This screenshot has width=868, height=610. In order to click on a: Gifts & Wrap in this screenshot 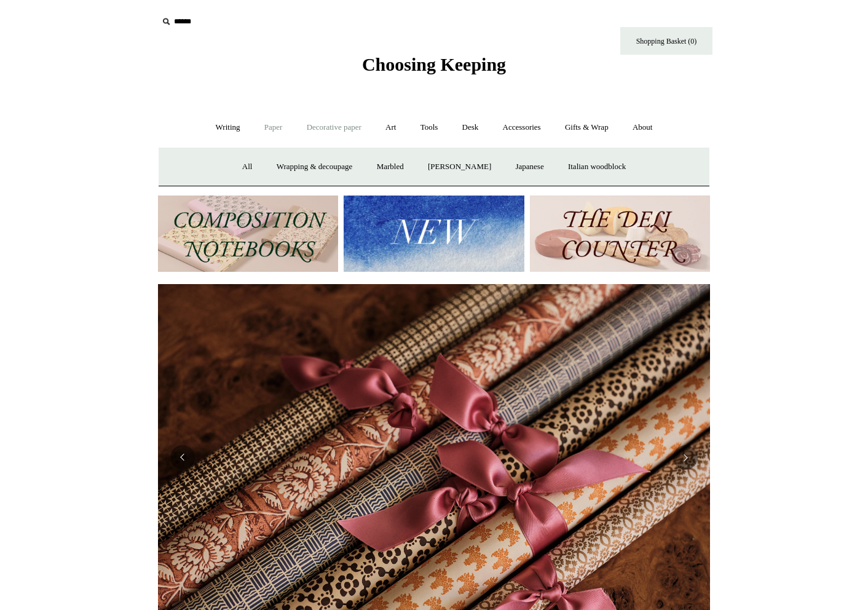, I will do `click(587, 127)`.